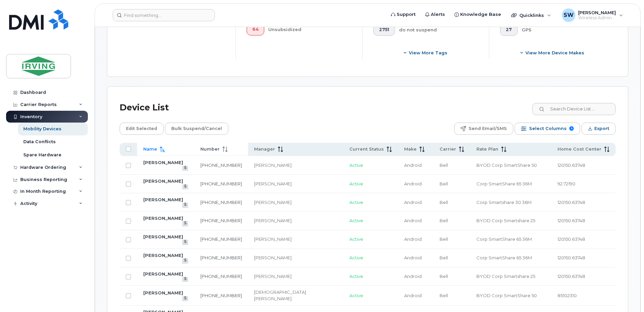  Describe the element at coordinates (566, 184) in the screenshot. I see `span: 92.72190` at that location.